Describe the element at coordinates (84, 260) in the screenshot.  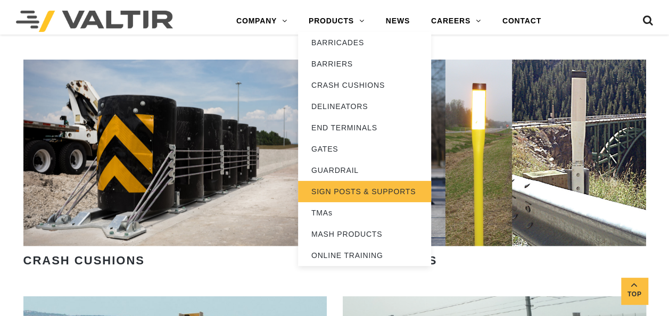
I see `strong: CRASH CUSHIONS` at that location.